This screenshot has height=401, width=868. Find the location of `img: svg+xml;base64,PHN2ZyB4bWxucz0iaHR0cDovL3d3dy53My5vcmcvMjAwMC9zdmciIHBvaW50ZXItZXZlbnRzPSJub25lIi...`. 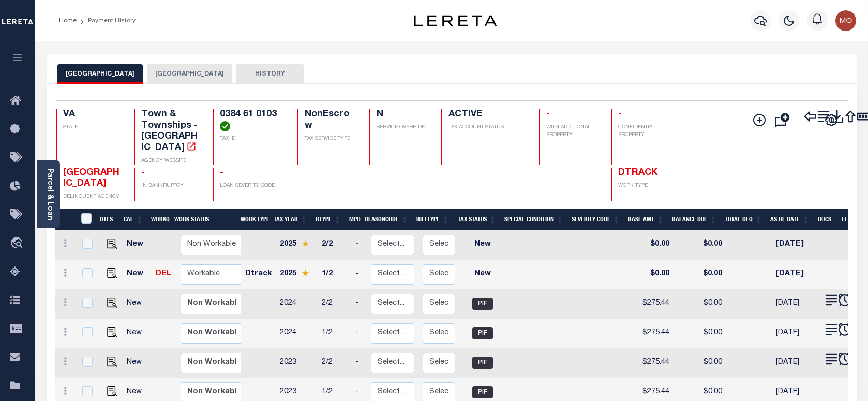

img: svg+xml;base64,PHN2ZyB4bWxucz0iaHR0cDovL3d3dy53My5vcmcvMjAwMC9zdmciIHBvaW50ZXItZXZlbnRzPSJub25lIi... is located at coordinates (845, 21).